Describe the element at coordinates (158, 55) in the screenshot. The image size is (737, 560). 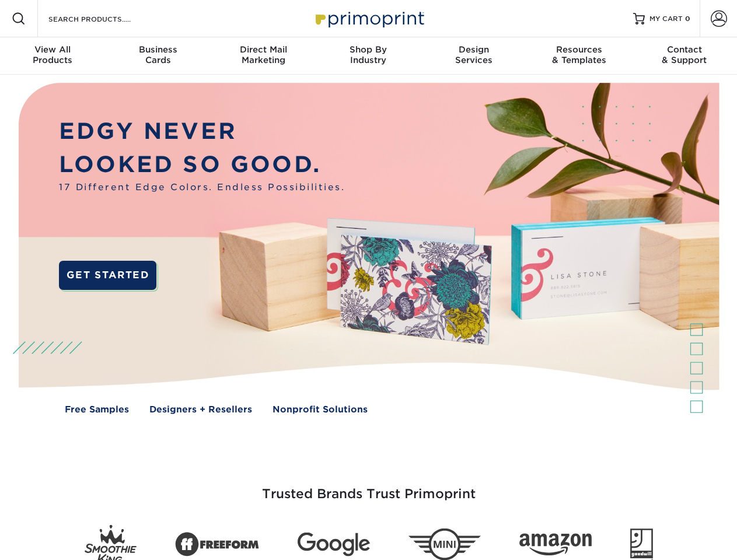
I see `div: Cards` at that location.